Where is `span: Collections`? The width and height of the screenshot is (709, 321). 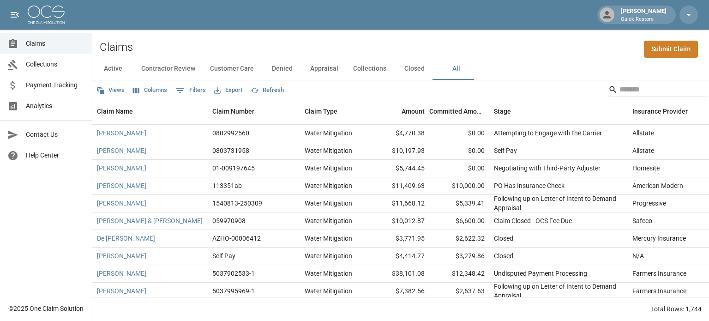
span: Collections is located at coordinates (55, 64).